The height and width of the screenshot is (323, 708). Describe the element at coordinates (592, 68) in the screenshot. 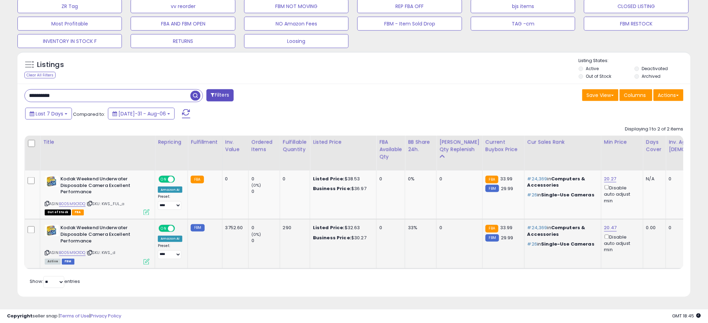

I see `label: Active` at that location.